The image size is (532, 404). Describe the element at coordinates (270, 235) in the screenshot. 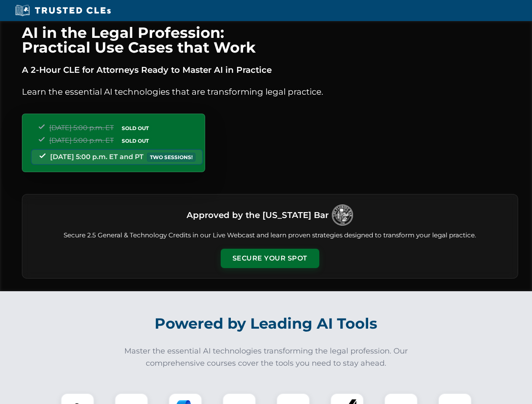

I see `p: Secure 2.5 General & Technology Credits in our Live Webcast and learn proven strategies designed ...` at that location.